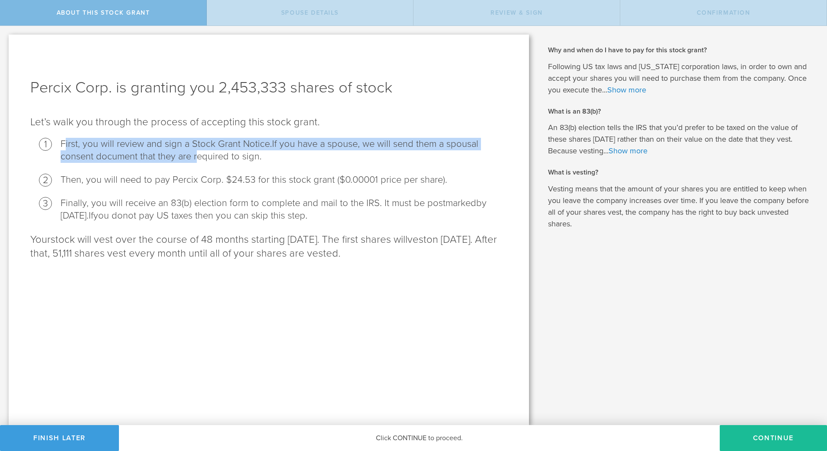  What do you see at coordinates (284, 180) in the screenshot?
I see `li: Then, you will need to pay Percix Corp. $24.53 for this stock grant ($0.00001 price per share).` at bounding box center [284, 180].